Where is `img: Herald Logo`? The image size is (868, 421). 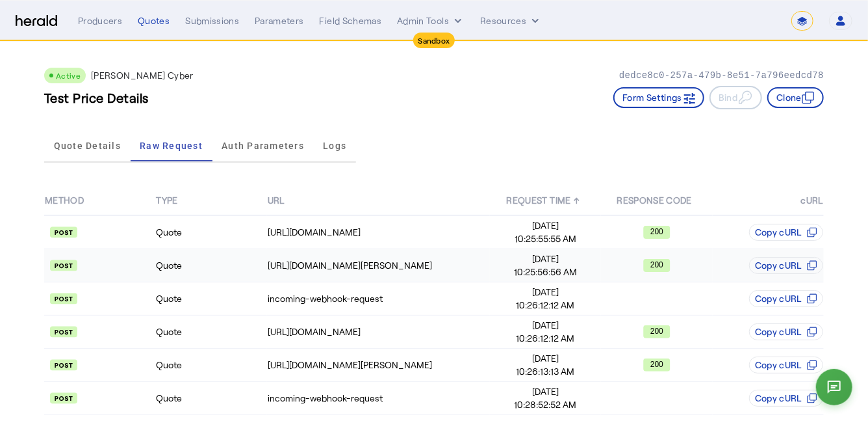
img: Herald Logo is located at coordinates (36, 21).